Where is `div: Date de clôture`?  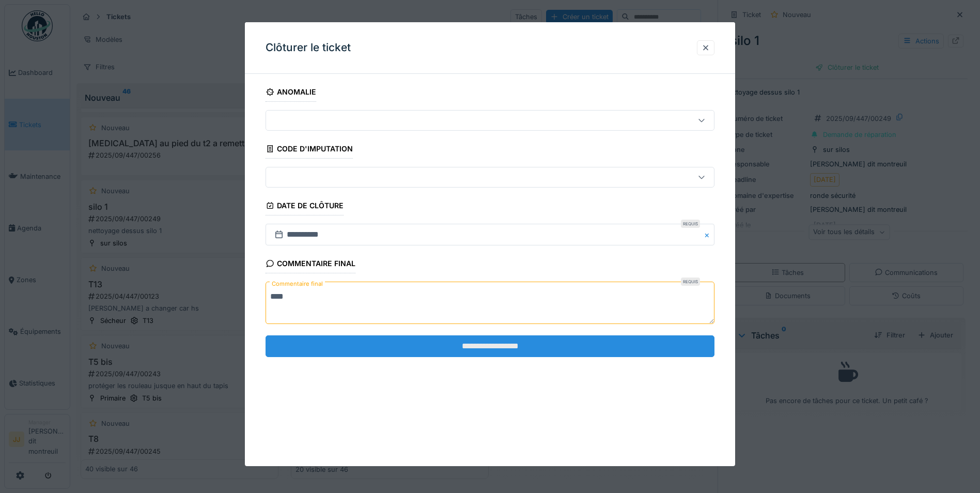
div: Date de clôture is located at coordinates (305, 207).